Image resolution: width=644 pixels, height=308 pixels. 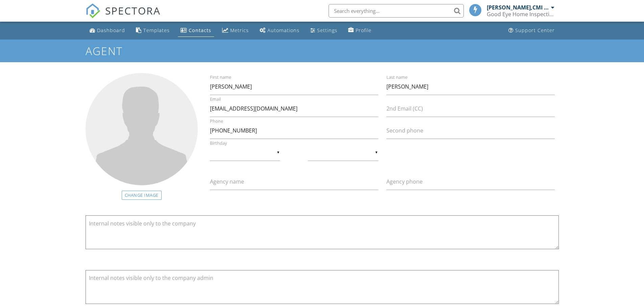 What do you see at coordinates (218, 143) in the screenshot?
I see `label: Birthday` at bounding box center [218, 143].